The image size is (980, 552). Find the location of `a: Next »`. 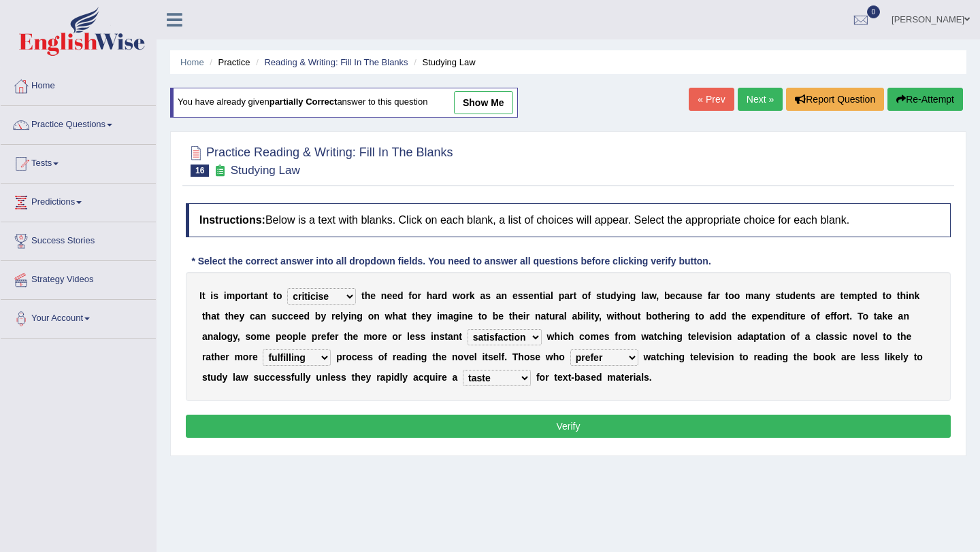

a: Next » is located at coordinates (760, 99).